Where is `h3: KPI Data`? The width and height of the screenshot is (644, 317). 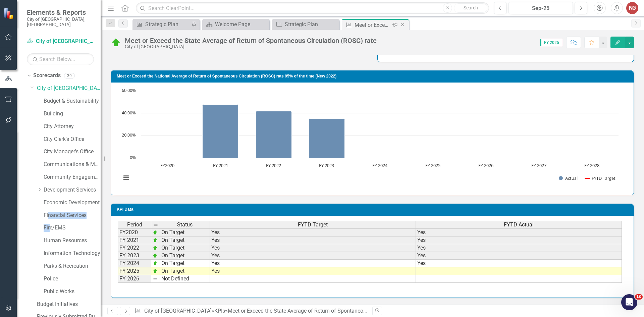
h3: KPI Data is located at coordinates (373, 210).